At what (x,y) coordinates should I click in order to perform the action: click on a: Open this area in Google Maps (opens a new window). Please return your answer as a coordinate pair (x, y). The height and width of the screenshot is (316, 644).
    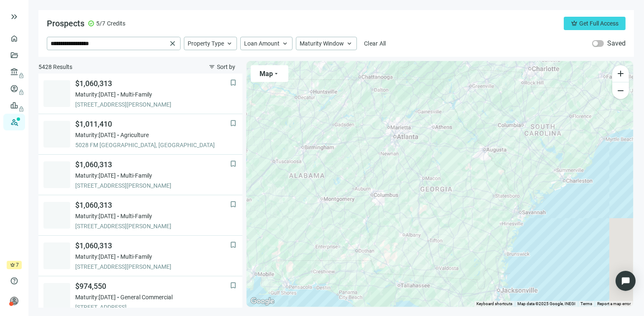
    Looking at the image, I should click on (263, 302).